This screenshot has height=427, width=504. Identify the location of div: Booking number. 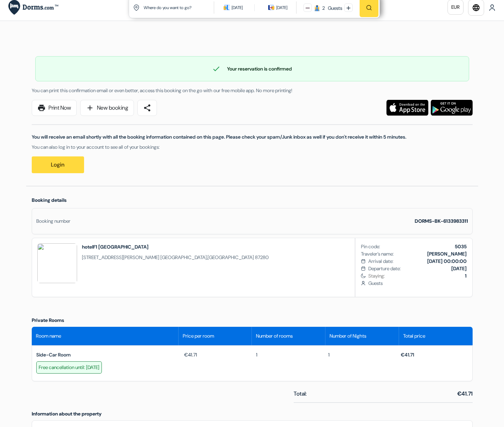
(53, 221).